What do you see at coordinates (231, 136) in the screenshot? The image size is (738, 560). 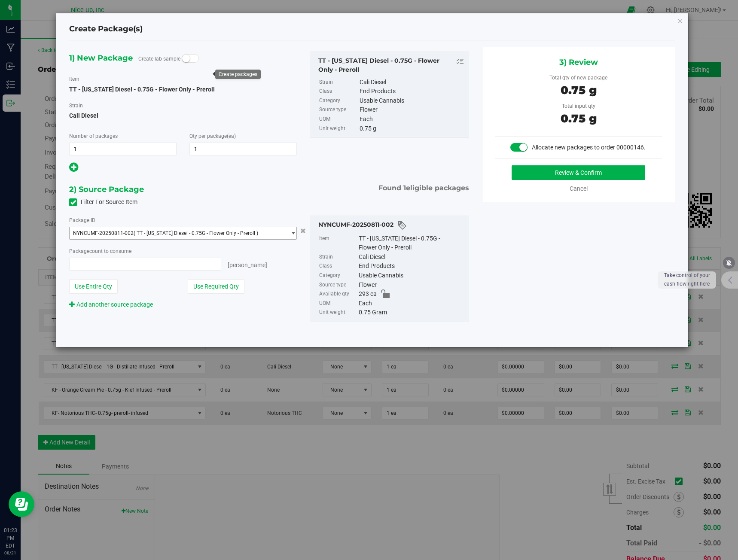 I see `span: (ea)` at bounding box center [231, 136].